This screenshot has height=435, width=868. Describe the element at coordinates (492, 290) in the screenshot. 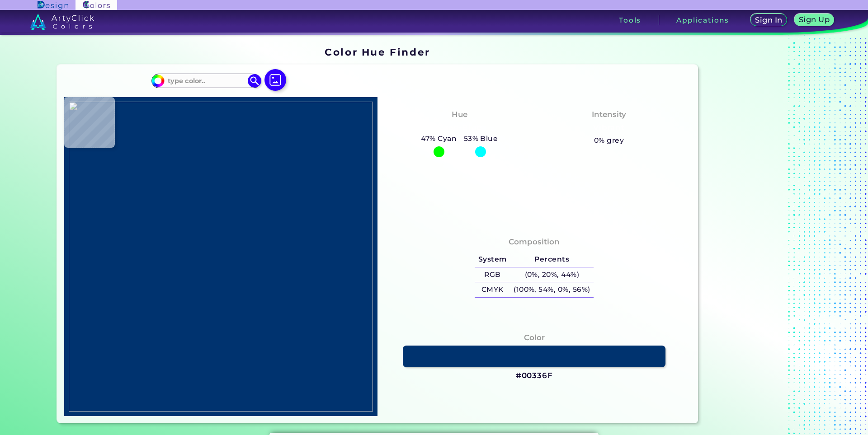

I see `h5: CMYK` at that location.